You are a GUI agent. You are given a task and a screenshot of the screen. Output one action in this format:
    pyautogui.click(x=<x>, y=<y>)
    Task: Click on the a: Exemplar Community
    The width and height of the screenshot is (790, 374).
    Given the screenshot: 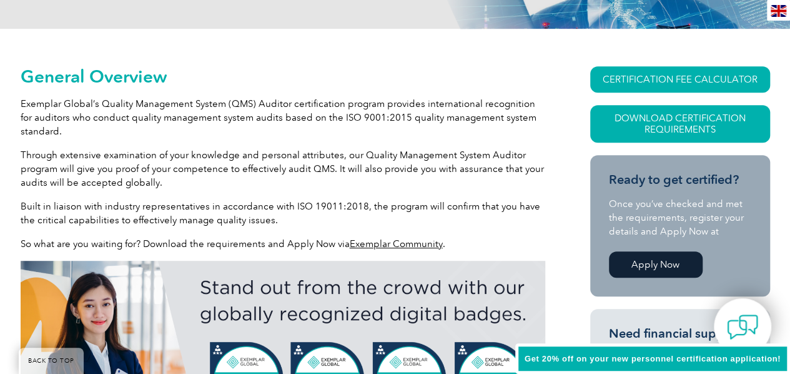 What is the action you would take?
    pyautogui.click(x=396, y=244)
    